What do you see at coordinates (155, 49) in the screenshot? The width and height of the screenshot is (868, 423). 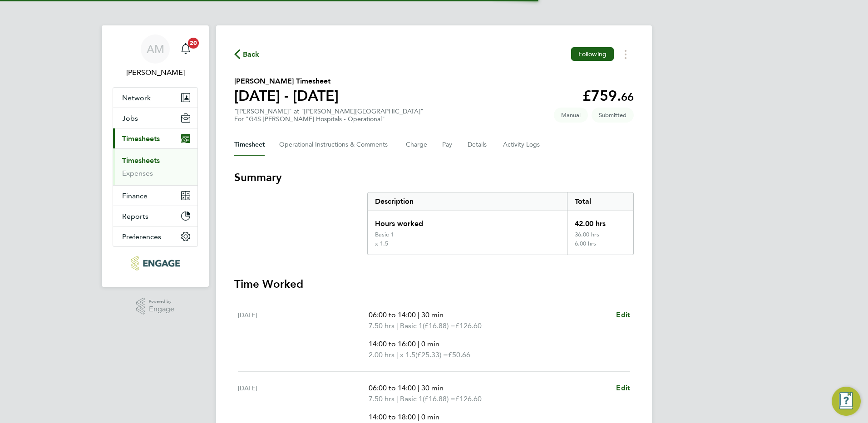 I see `span: AM` at bounding box center [155, 49].